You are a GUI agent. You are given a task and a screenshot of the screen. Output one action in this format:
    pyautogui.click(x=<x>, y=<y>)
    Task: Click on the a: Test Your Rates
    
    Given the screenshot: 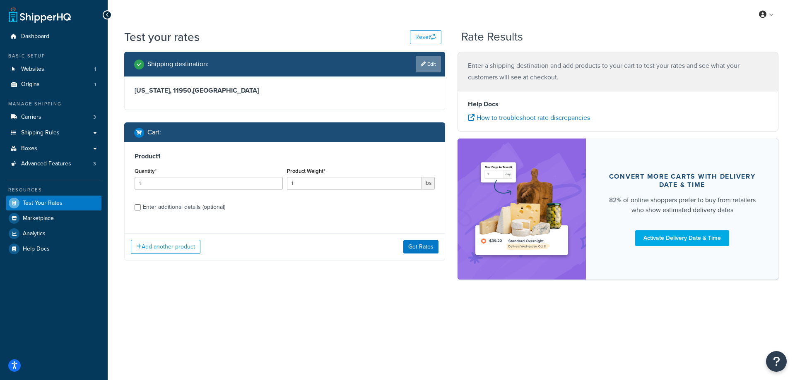 What is the action you would take?
    pyautogui.click(x=54, y=203)
    